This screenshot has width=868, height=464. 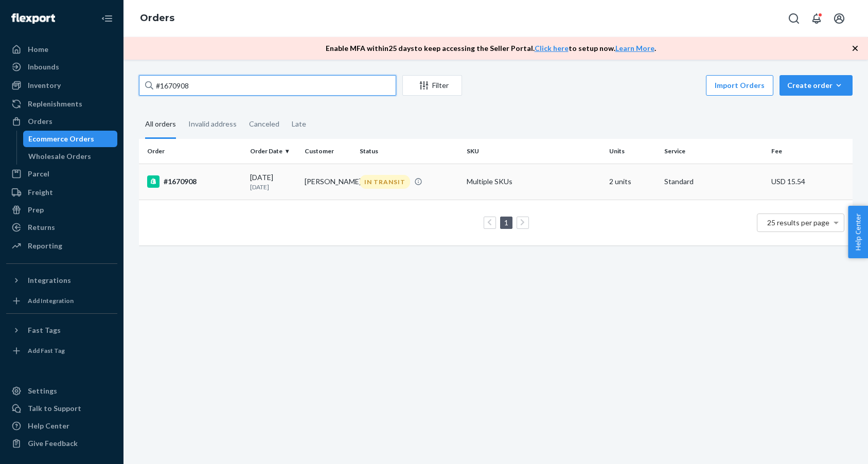 What do you see at coordinates (44, 246) in the screenshot?
I see `div: Reporting` at bounding box center [44, 246].